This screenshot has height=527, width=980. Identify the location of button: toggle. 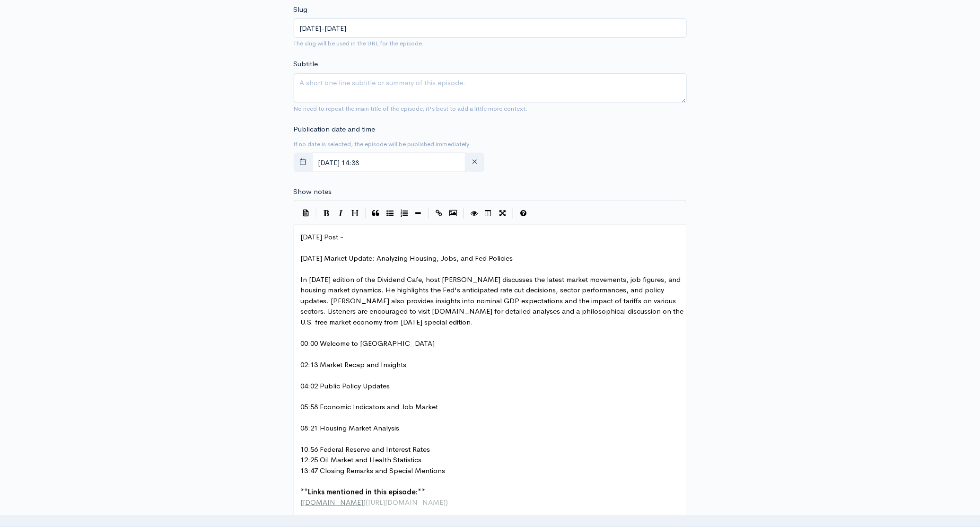
(303, 162).